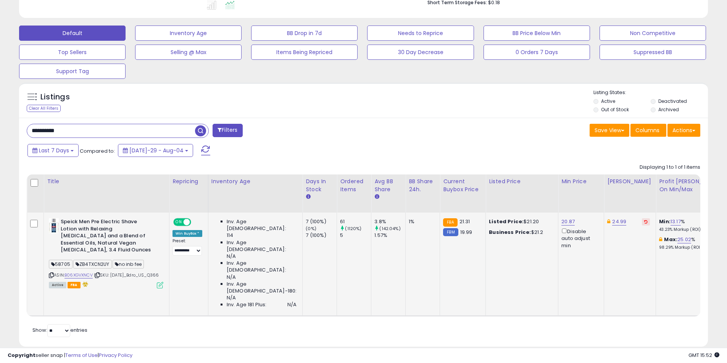 This screenshot has height=363, width=727. Describe the element at coordinates (255, 182) in the screenshot. I see `div: Inventory Age` at that location.